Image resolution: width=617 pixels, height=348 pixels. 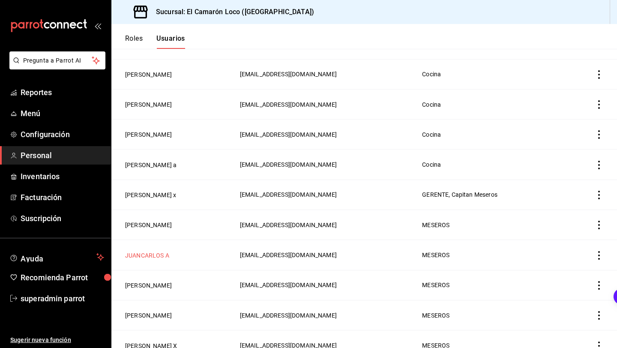 What do you see at coordinates (147, 256) in the screenshot?
I see `button: JUANCARLOS A` at bounding box center [147, 256].